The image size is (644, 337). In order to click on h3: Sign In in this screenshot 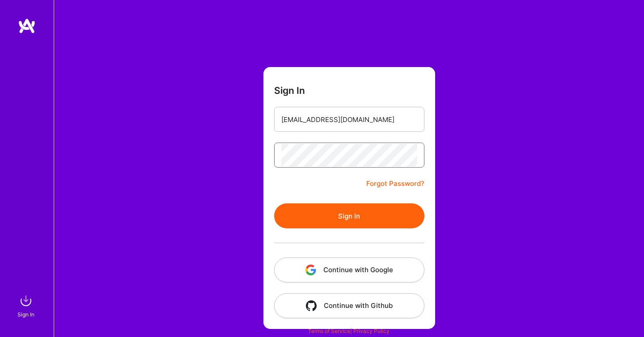, I will do `click(290, 90)`.